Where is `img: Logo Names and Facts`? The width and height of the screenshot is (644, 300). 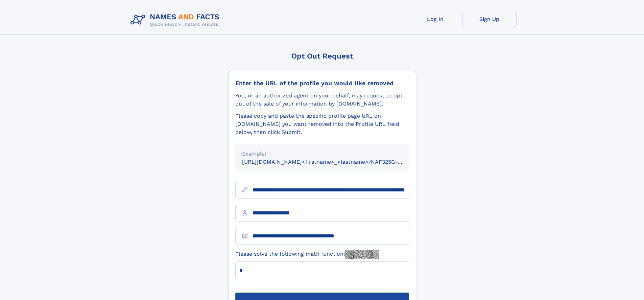 img: Logo Names and Facts is located at coordinates (177, 20).